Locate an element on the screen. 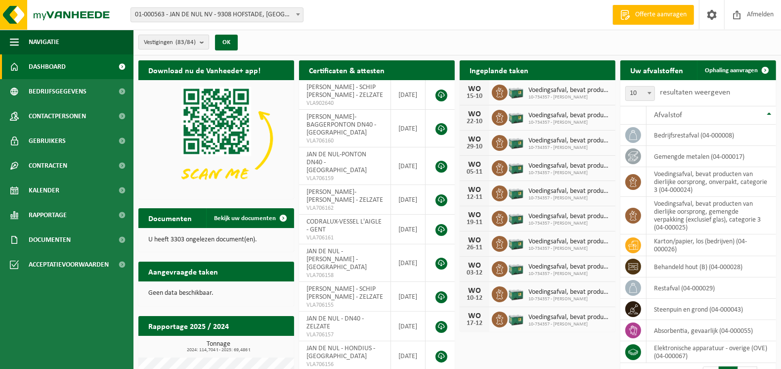 The width and height of the screenshot is (781, 369). span: Ophaling aanvragen is located at coordinates (731, 70).